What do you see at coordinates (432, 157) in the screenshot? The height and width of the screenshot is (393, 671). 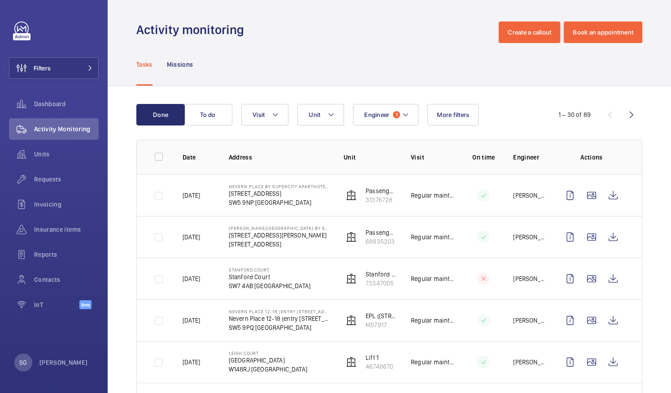 I see `p: Visit` at bounding box center [432, 157].